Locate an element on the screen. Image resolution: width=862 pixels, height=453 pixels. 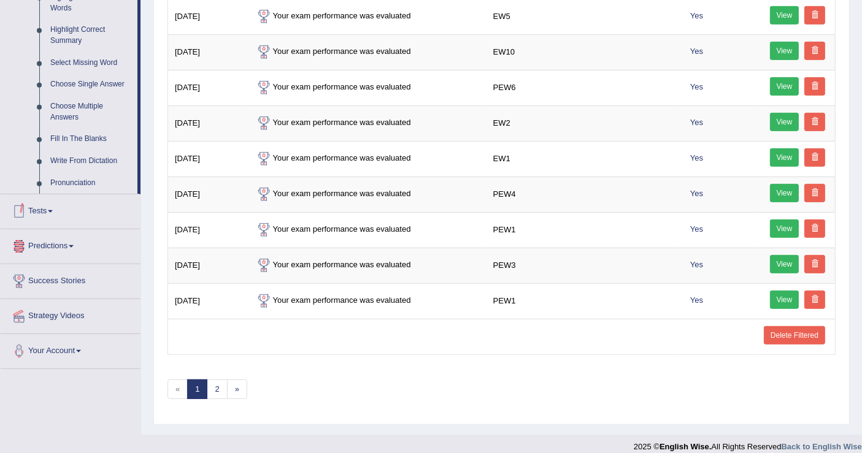
td: EW10 is located at coordinates (582, 52).